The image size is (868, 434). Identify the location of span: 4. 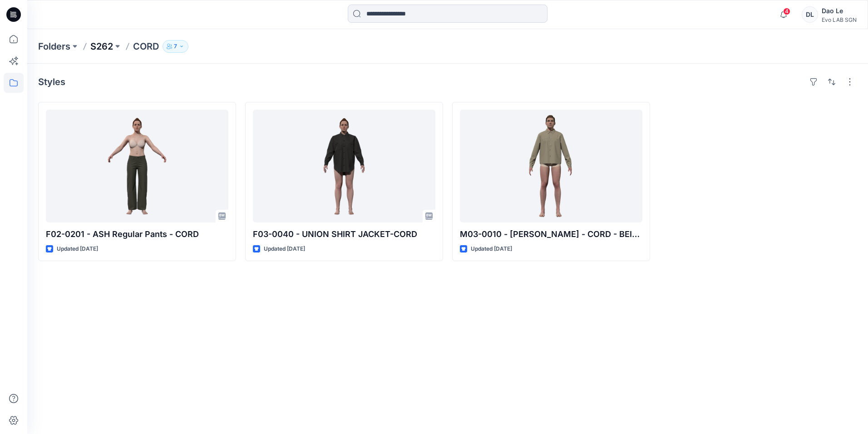
(787, 11).